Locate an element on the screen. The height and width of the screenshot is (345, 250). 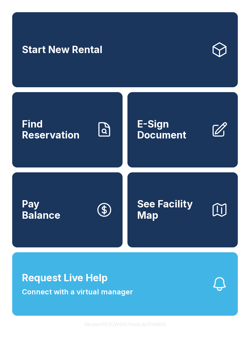
a: Start New Rental is located at coordinates (125, 50).